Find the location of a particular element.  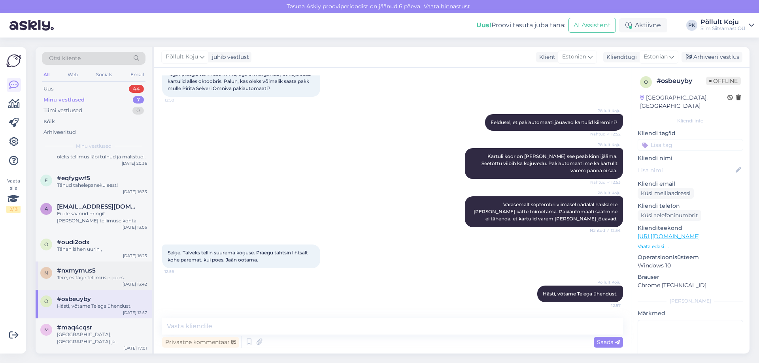

div: Küsi telefoninumbrit is located at coordinates (669, 215).